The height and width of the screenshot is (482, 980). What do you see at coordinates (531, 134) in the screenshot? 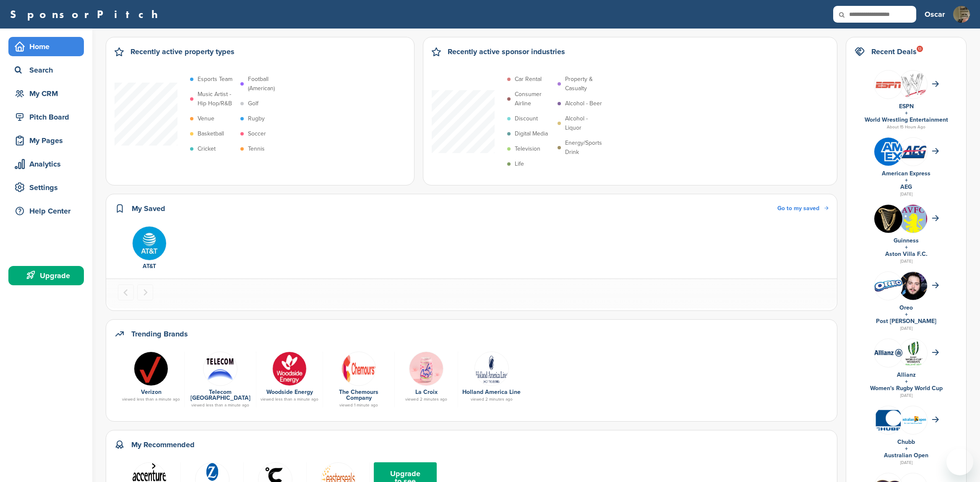
I see `p: Digital Media` at bounding box center [531, 134].